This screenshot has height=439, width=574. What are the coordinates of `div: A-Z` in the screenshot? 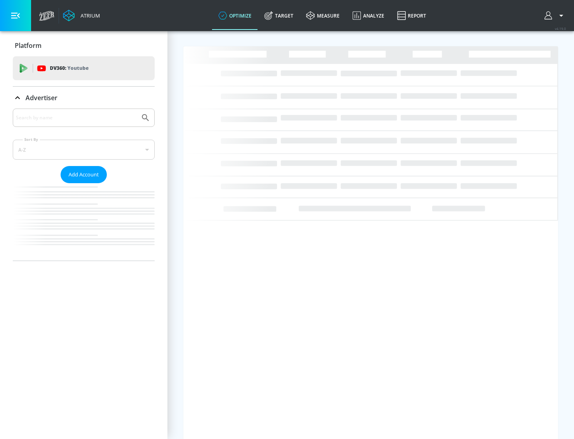 It's located at (84, 150).